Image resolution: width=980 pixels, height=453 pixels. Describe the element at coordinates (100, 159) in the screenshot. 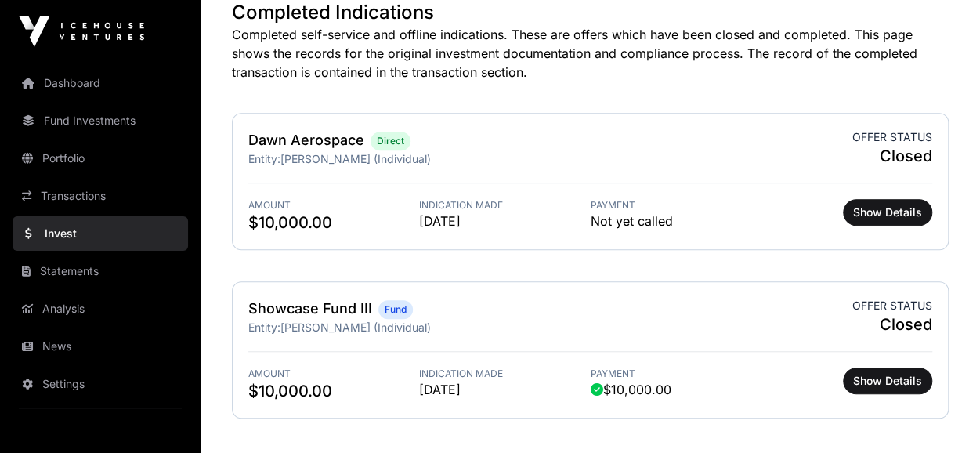

I see `a: Portfolio` at that location.